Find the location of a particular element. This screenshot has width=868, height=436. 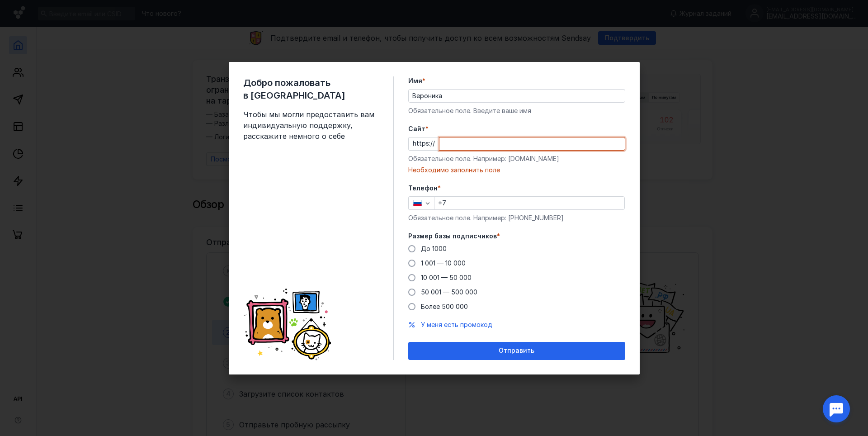

button: У меня есть промокод is located at coordinates (457, 325).